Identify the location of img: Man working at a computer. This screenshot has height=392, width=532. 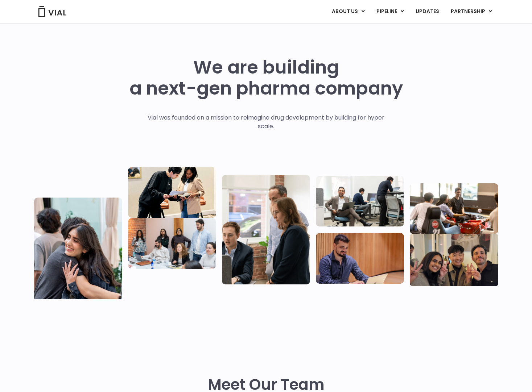
(360, 258).